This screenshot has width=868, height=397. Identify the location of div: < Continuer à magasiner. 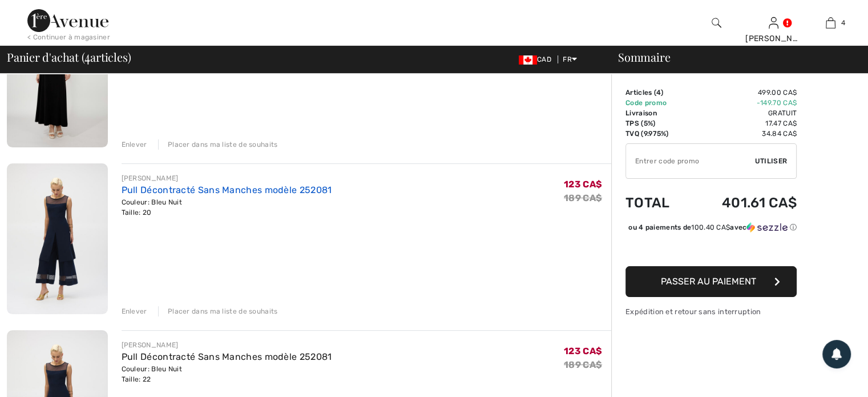
(68, 37).